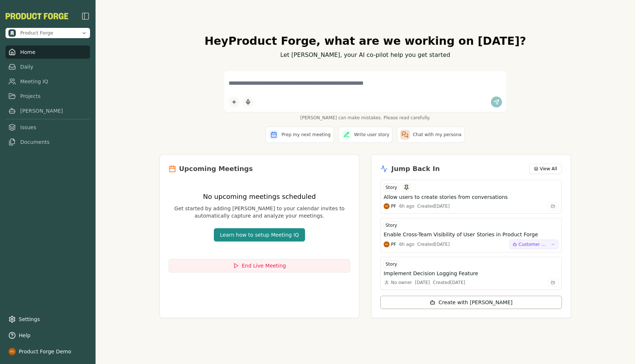 The image size is (635, 364). I want to click on span: View All, so click(548, 169).